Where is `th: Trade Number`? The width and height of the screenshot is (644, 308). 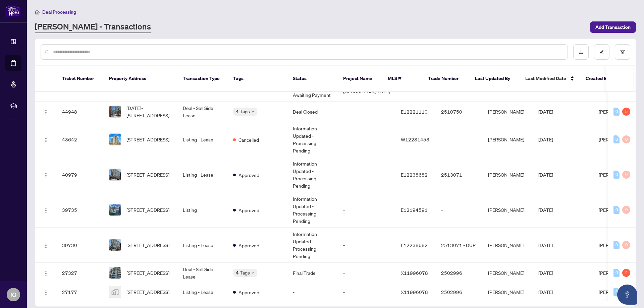
th: Trade Number is located at coordinates (446, 79).